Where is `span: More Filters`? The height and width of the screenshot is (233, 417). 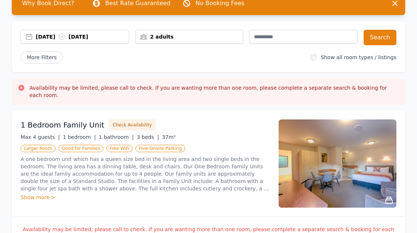 span: More Filters is located at coordinates (42, 57).